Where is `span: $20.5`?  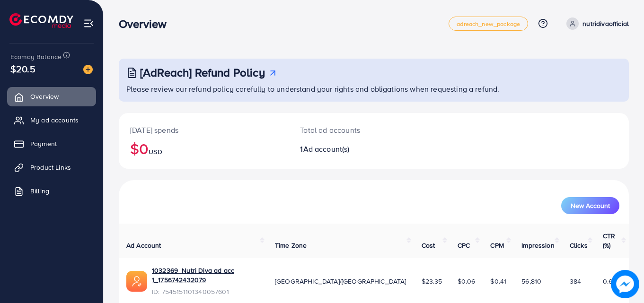
span: $20.5 is located at coordinates (23, 69).